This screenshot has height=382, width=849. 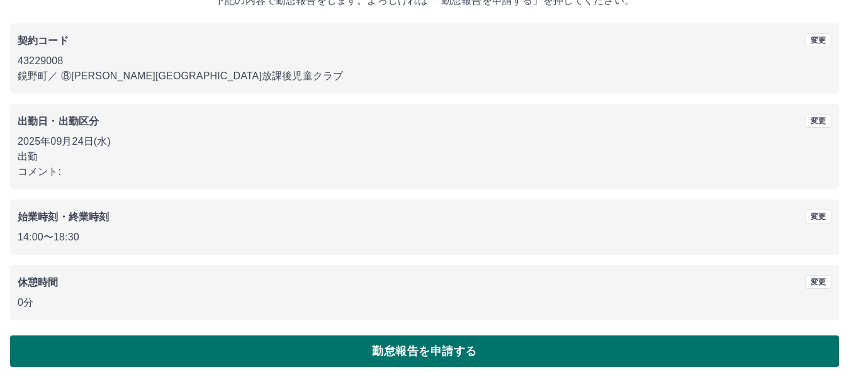 What do you see at coordinates (424, 61) in the screenshot?
I see `p: 43229008` at bounding box center [424, 61].